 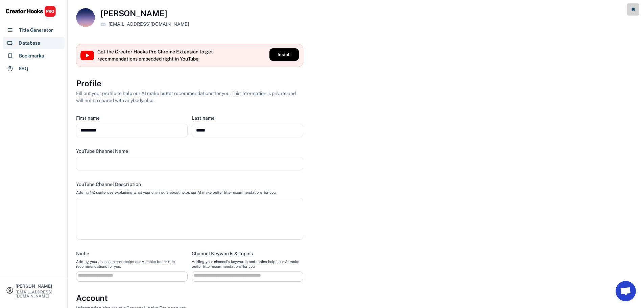 I want to click on button: Install, so click(x=284, y=54).